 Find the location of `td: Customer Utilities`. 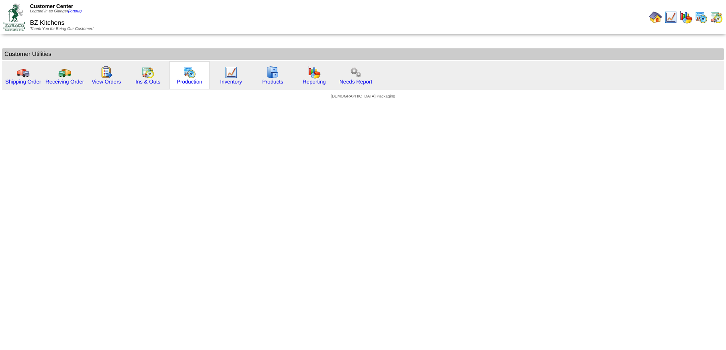

td: Customer Utilities is located at coordinates (363, 54).